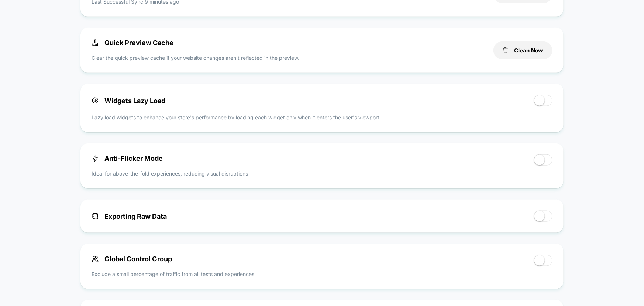 The width and height of the screenshot is (644, 306). Describe the element at coordinates (132, 42) in the screenshot. I see `span: Quick Preview Cache` at that location.